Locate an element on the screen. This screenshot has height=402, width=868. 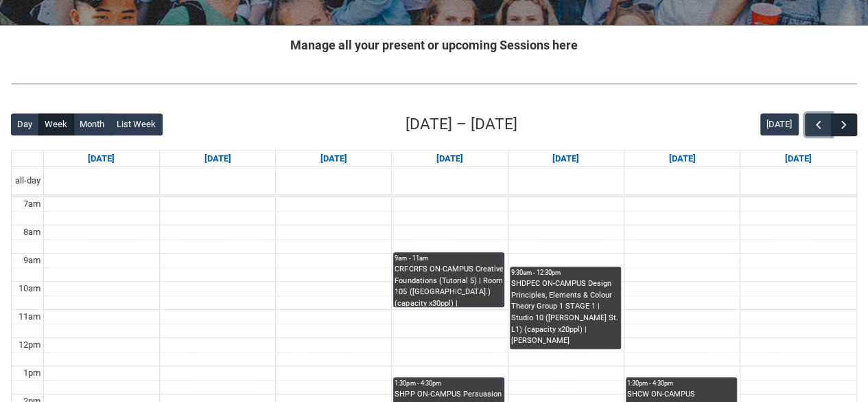
img: REDU_GREY_LINE is located at coordinates (434, 83).